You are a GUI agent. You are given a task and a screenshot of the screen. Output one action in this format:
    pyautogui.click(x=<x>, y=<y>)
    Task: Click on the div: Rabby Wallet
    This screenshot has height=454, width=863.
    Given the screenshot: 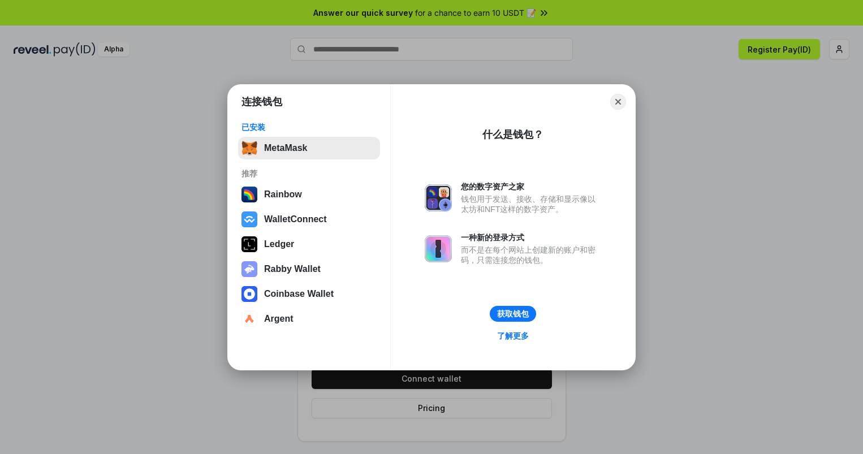 What is the action you would take?
    pyautogui.click(x=292, y=269)
    